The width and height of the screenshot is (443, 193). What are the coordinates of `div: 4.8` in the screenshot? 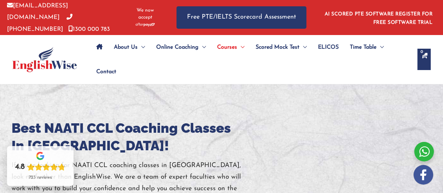 It's located at (20, 167).